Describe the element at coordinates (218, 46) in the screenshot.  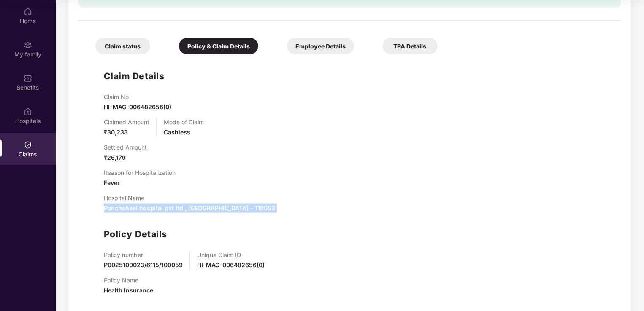
I see `div: Policy & Claim Details` at that location.